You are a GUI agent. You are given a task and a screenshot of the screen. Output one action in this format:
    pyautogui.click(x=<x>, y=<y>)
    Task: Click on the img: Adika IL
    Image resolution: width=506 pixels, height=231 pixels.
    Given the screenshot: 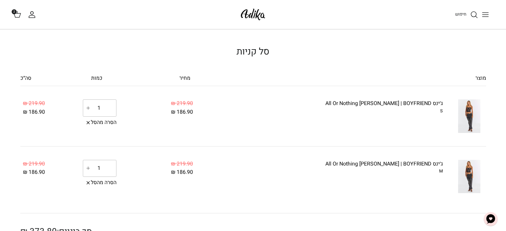 What is the action you would take?
    pyautogui.click(x=253, y=14)
    